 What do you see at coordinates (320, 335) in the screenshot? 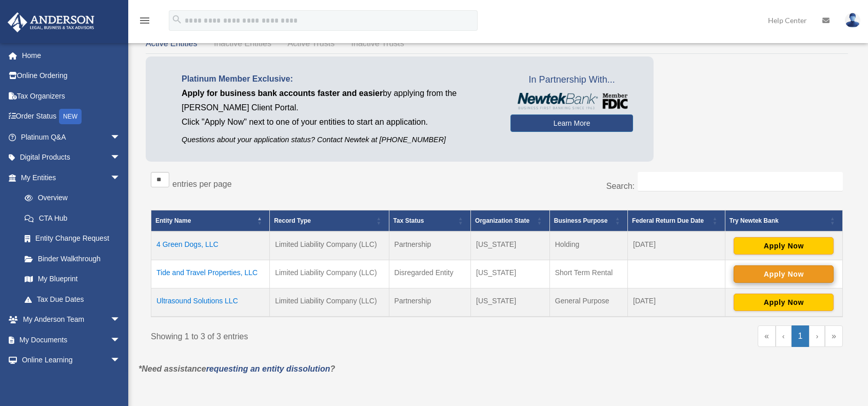
I see `div: Showing 1 to 3 of 3 entries` at bounding box center [320, 335].